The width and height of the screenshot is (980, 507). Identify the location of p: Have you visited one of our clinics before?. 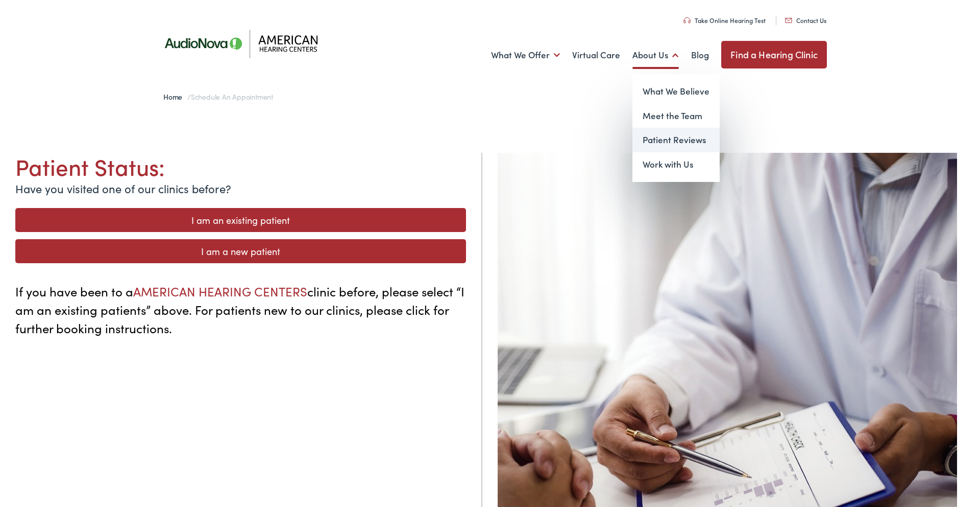
(240, 188).